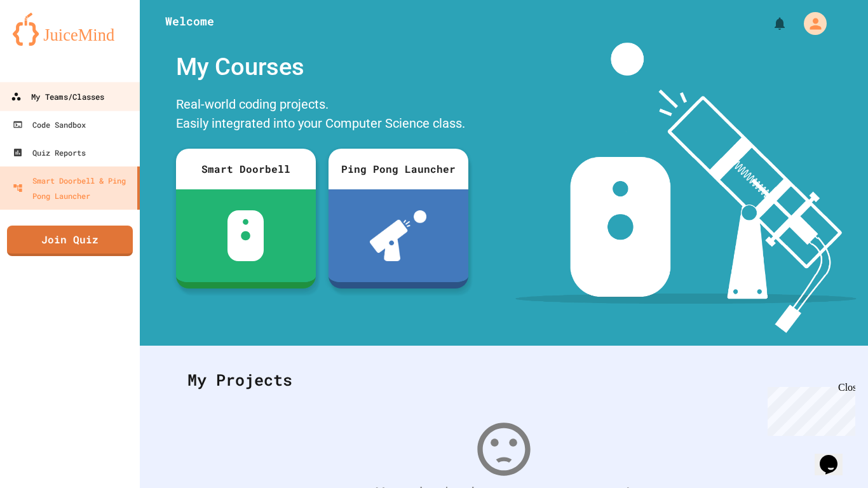 Image resolution: width=868 pixels, height=488 pixels. What do you see at coordinates (70, 29) in the screenshot?
I see `img: logo-orange.svg` at bounding box center [70, 29].